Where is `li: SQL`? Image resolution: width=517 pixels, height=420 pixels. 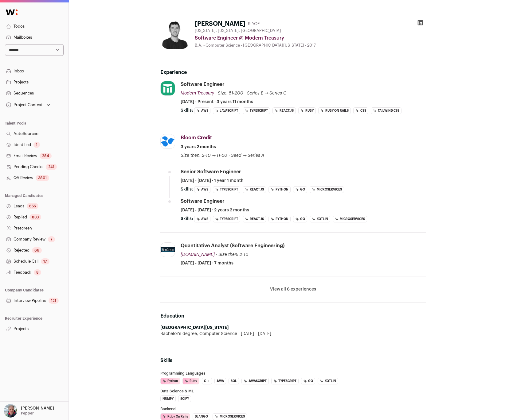 li: SQL is located at coordinates (234, 381).